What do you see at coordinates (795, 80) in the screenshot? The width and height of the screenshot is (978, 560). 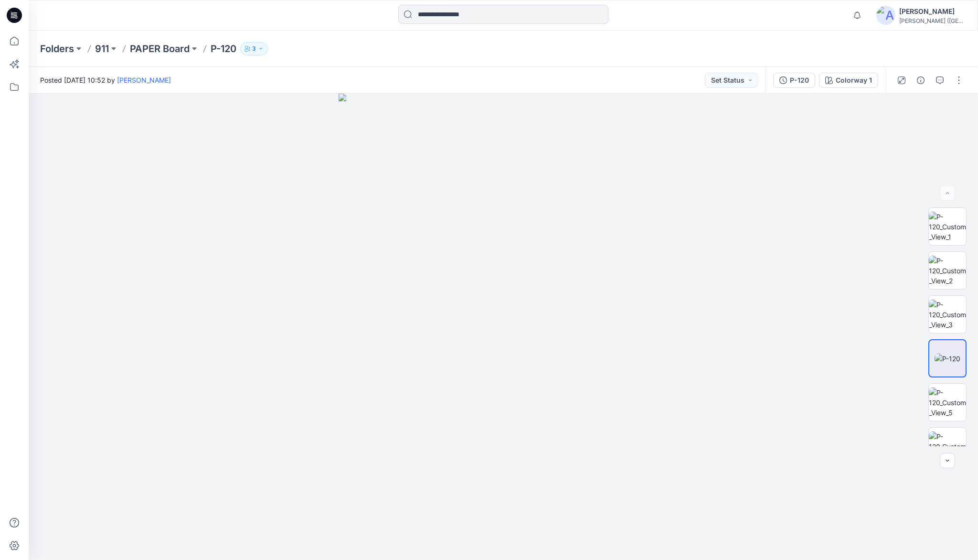 I see `button: P-120` at bounding box center [795, 80].